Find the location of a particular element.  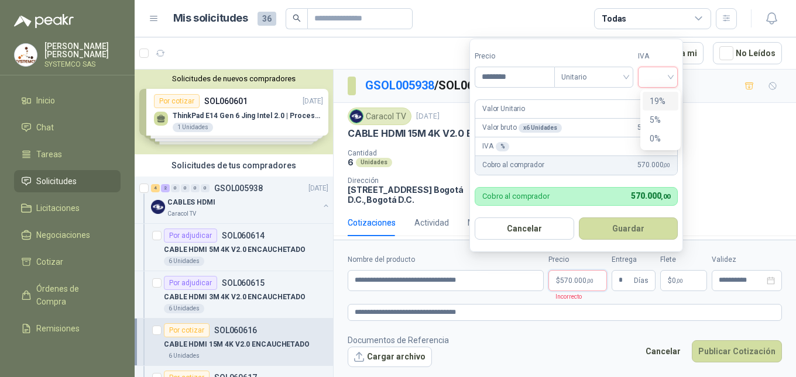

div: 5% is located at coordinates (660, 120).